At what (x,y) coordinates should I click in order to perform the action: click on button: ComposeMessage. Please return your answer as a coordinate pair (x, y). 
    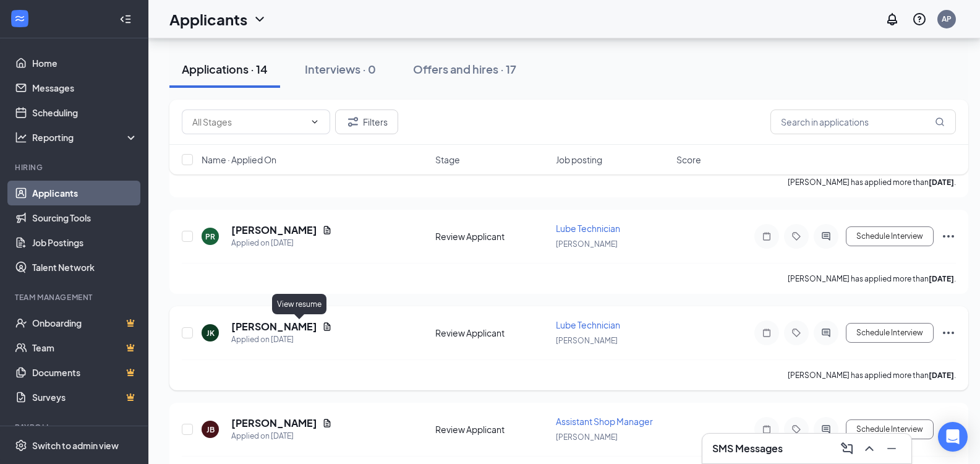
    Looking at the image, I should click on (847, 449).